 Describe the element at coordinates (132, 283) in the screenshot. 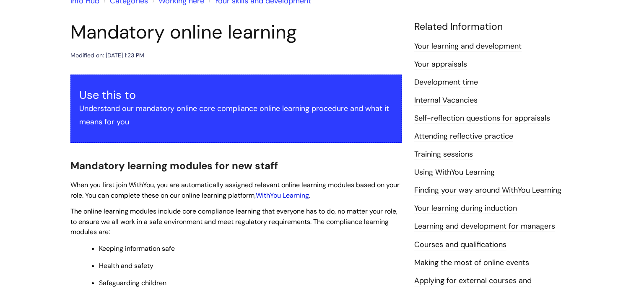

I see `span: Safeguarding children` at that location.